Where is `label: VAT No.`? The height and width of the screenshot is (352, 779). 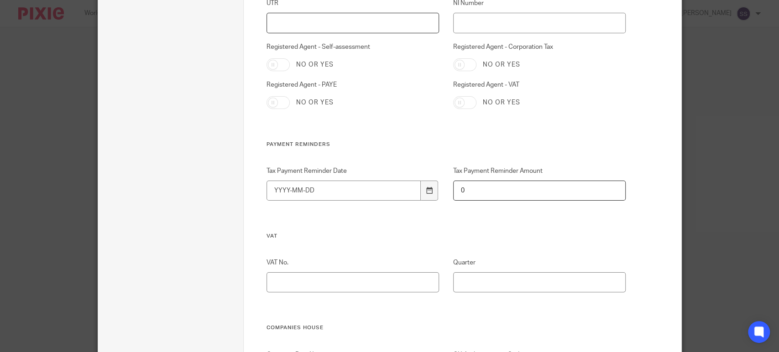 label: VAT No. is located at coordinates (353, 263).